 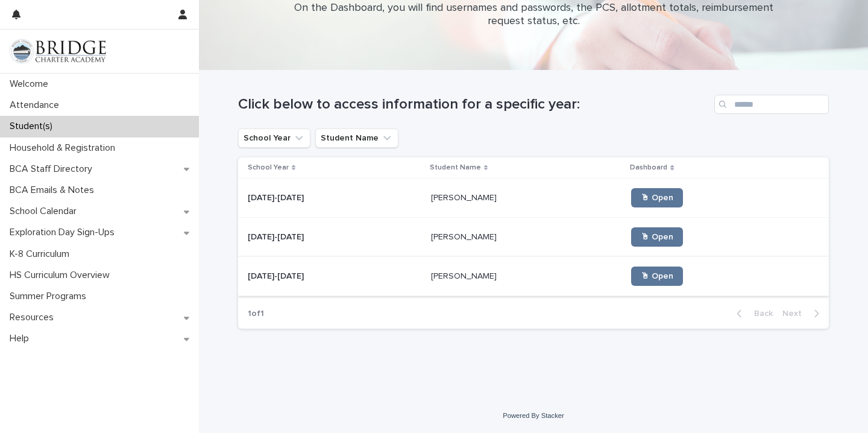 What do you see at coordinates (42, 254) in the screenshot?
I see `p: K-8 Curriculum` at bounding box center [42, 254].